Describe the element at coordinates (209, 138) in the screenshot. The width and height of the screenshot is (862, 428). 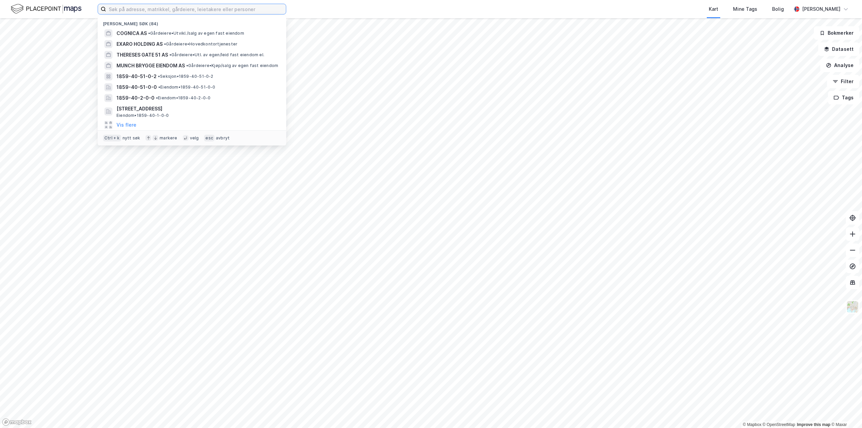
I see `div: esc` at that location.